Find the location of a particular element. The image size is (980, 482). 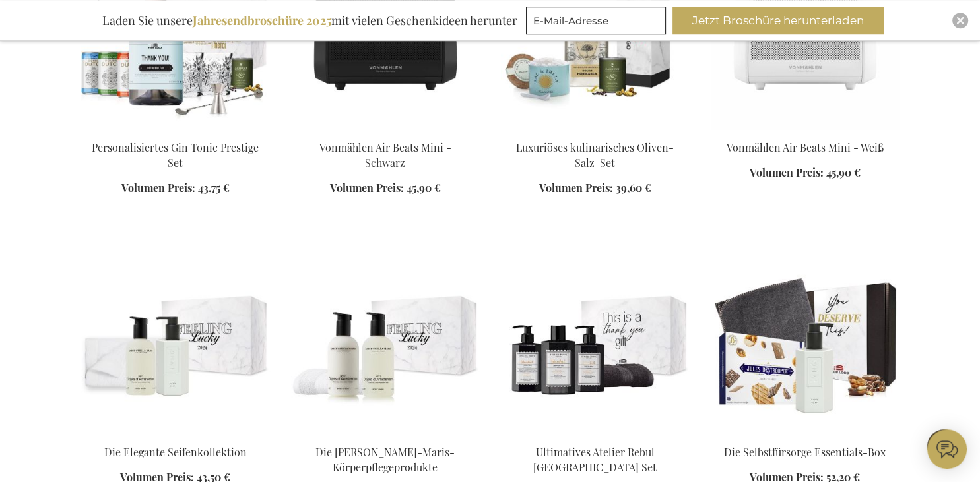

img: Ultimatives Atelier Rebul Istanbul Set is located at coordinates (595, 342).